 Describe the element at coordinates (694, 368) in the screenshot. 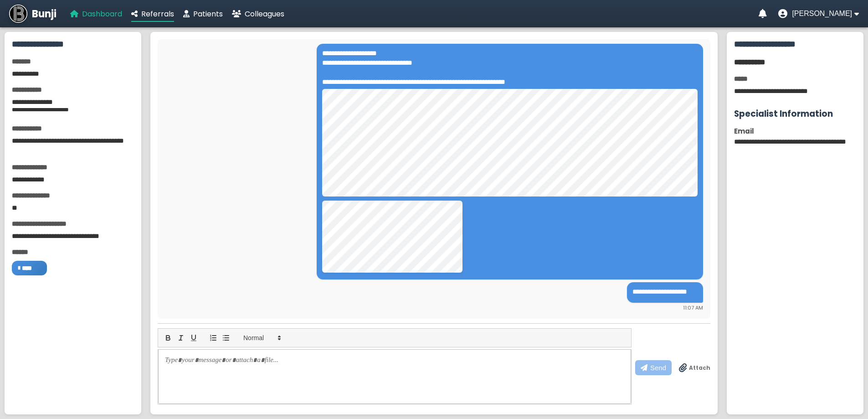

I see `label: Drag & drop files anywhere to attach` at that location.